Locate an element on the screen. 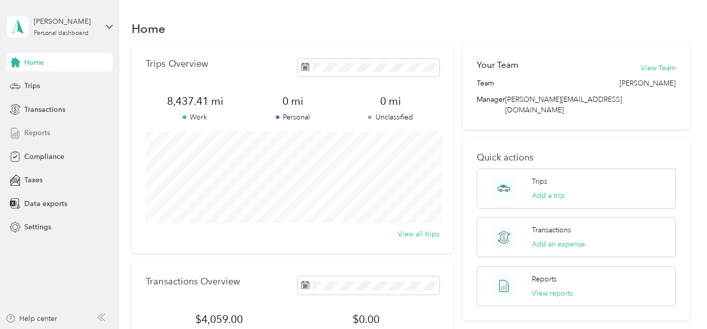  p: Unclassified is located at coordinates (390, 117).